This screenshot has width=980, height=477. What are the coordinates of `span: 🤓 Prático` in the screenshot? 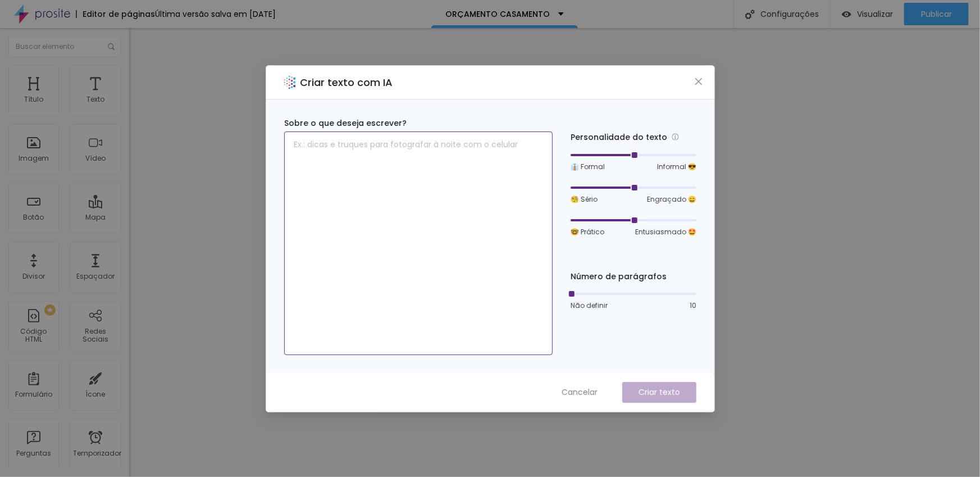 It's located at (588, 232).